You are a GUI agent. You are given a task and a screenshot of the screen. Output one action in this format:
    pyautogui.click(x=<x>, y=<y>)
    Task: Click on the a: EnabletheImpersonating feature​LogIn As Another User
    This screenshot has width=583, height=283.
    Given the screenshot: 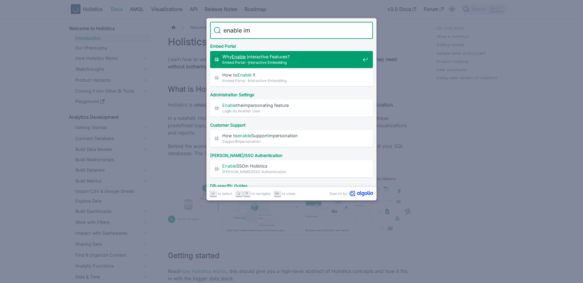 What is the action you would take?
    pyautogui.click(x=291, y=108)
    